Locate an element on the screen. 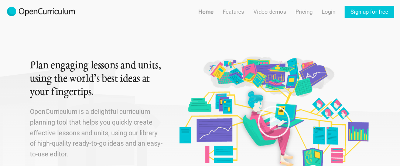 This screenshot has width=400, height=166. a: Pricing is located at coordinates (304, 12).